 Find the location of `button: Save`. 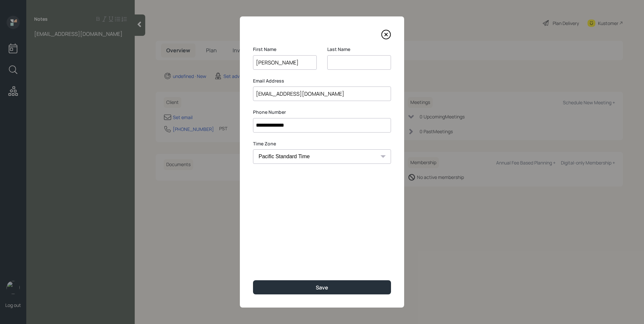

button: Save is located at coordinates (322, 287).